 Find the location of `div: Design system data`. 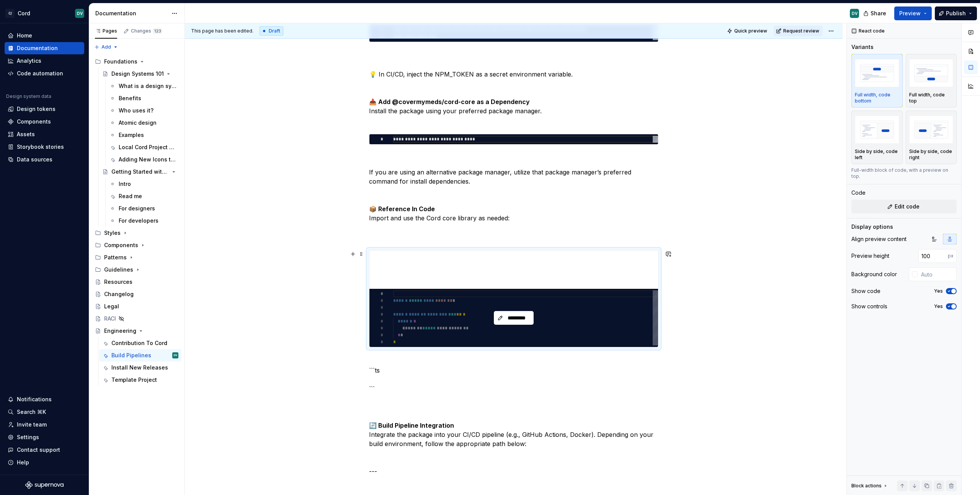

div: Design system data is located at coordinates (29, 97).